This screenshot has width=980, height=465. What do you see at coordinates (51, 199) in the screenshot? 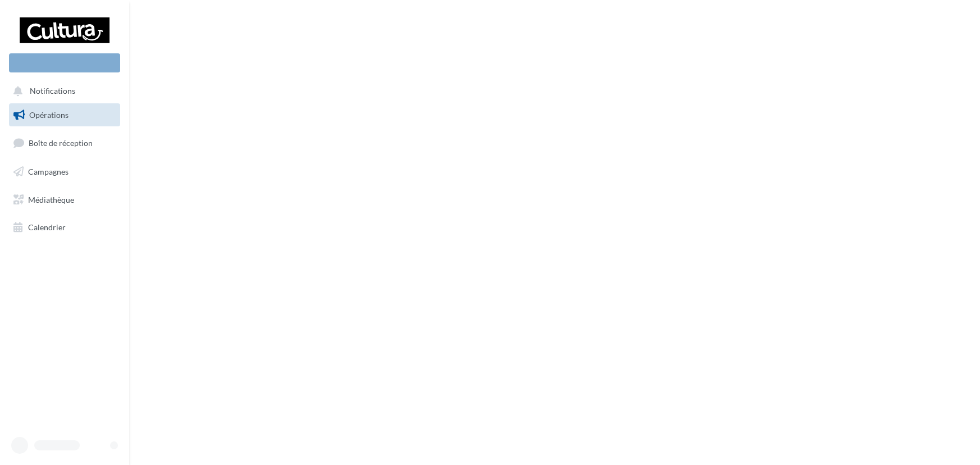
I see `span: Médiathèque` at bounding box center [51, 199].